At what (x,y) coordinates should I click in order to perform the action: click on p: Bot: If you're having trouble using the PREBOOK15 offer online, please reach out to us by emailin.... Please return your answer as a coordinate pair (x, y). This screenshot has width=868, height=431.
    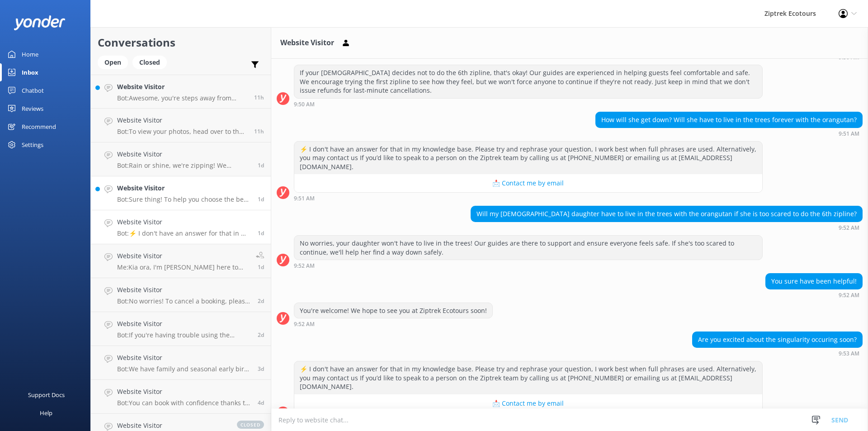
    Looking at the image, I should click on (184, 335).